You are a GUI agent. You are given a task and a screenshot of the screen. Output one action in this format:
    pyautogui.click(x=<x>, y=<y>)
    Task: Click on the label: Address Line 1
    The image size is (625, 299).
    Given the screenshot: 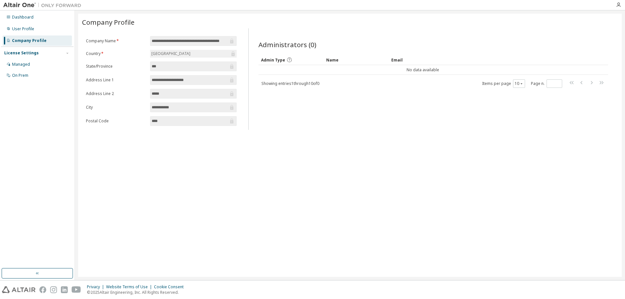 What is the action you would take?
    pyautogui.click(x=116, y=80)
    